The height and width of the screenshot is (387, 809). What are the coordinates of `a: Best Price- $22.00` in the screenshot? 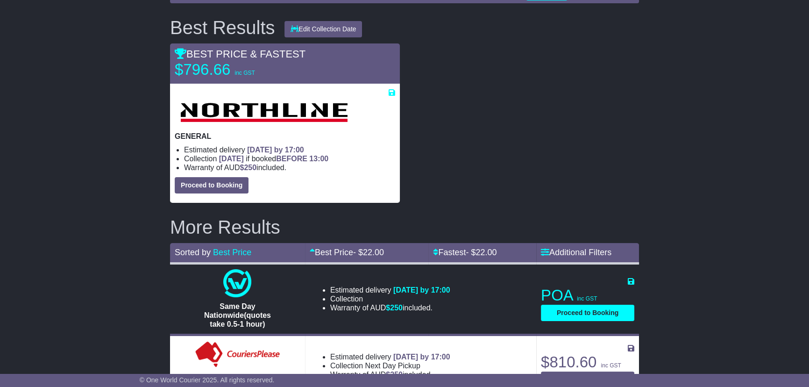 It's located at (346, 252).